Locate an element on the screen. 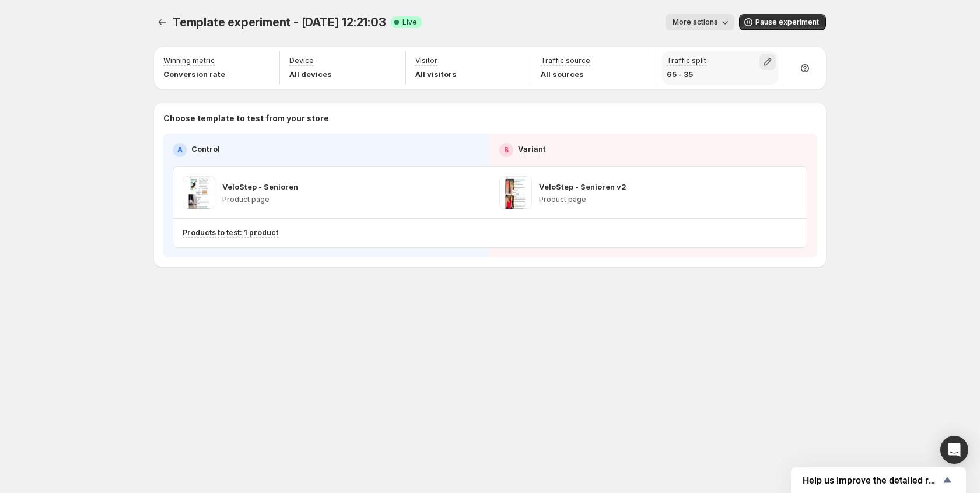 The width and height of the screenshot is (980, 493). p: All devices is located at coordinates (310, 74).